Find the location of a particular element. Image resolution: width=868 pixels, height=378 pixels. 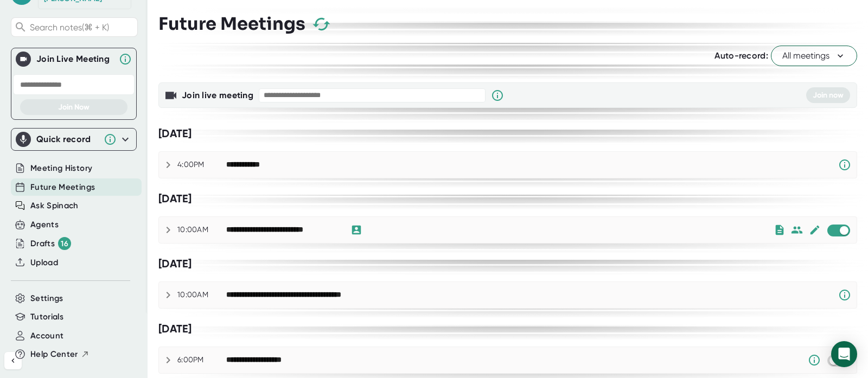

span: Tutorials is located at coordinates (46, 317).